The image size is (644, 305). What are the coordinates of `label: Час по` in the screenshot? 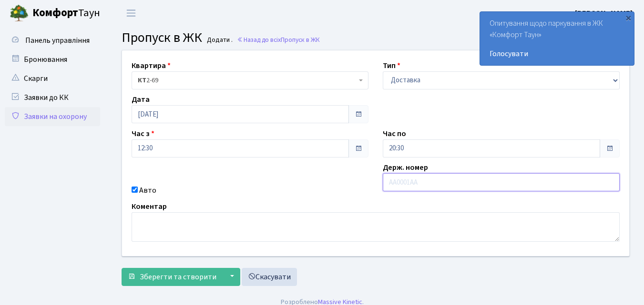 It's located at (394, 134).